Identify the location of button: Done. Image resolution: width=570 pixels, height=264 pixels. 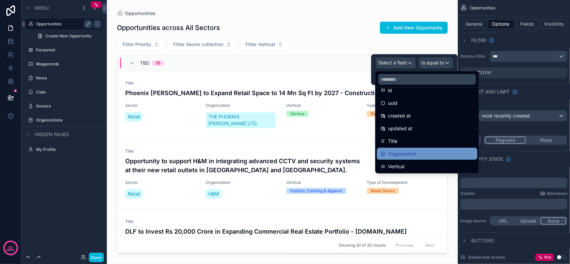
(96, 257).